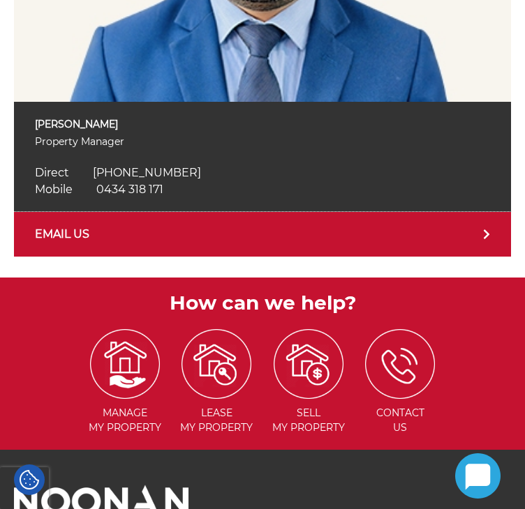  I want to click on span: Direct, so click(52, 172).